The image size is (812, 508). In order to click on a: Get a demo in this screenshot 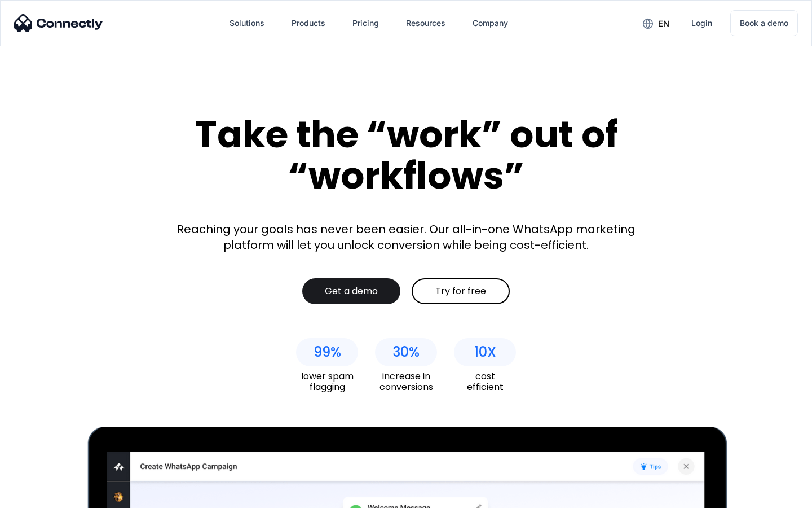, I will do `click(351, 291)`.